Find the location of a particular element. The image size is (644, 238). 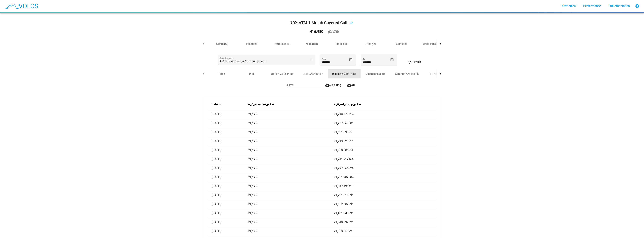

td: 21,941.919166 is located at coordinates (385, 159).